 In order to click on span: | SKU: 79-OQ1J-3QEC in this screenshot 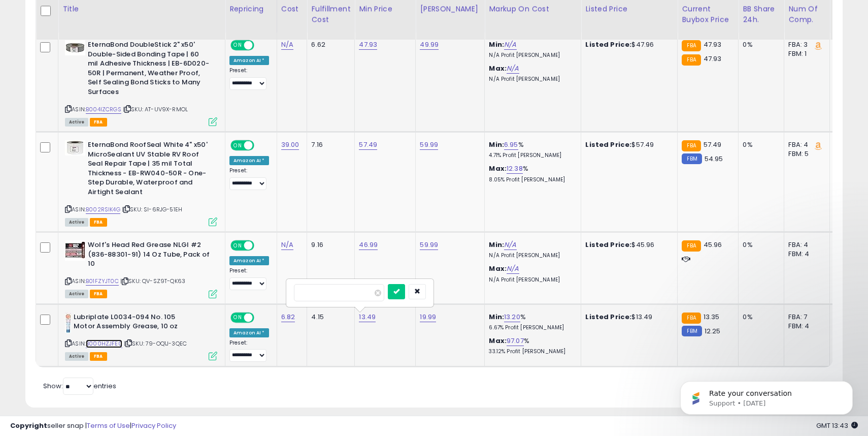, I will do `click(155, 343)`.